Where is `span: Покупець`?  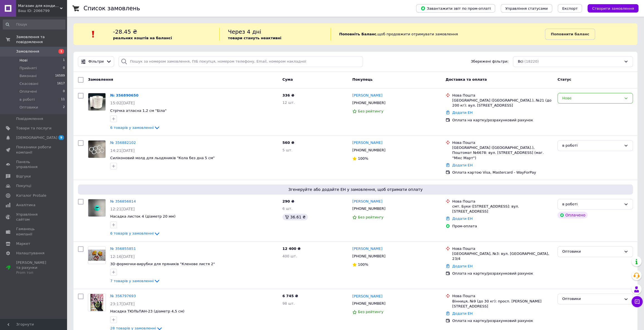 span: Покупець is located at coordinates (362, 80).